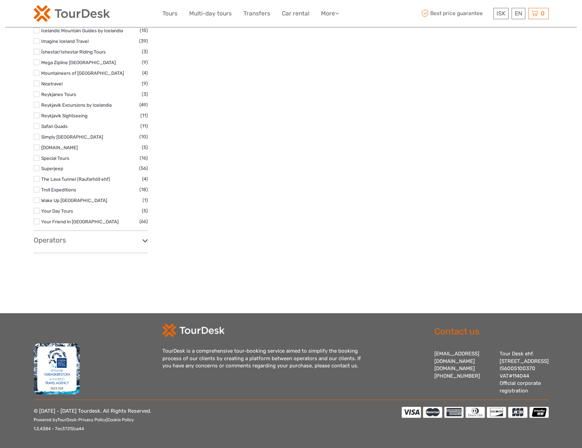  Describe the element at coordinates (520, 387) in the screenshot. I see `a: Official corporate registration` at that location.